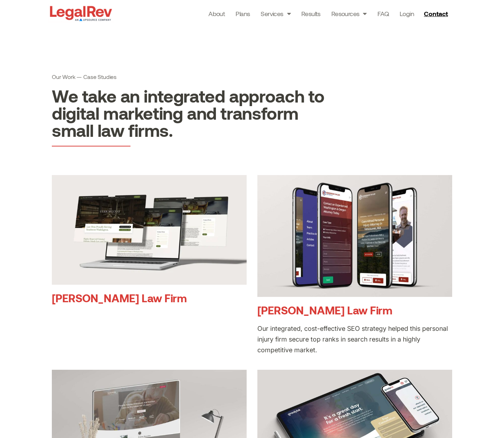 This screenshot has height=438, width=504. I want to click on nav: Menu, so click(311, 14).